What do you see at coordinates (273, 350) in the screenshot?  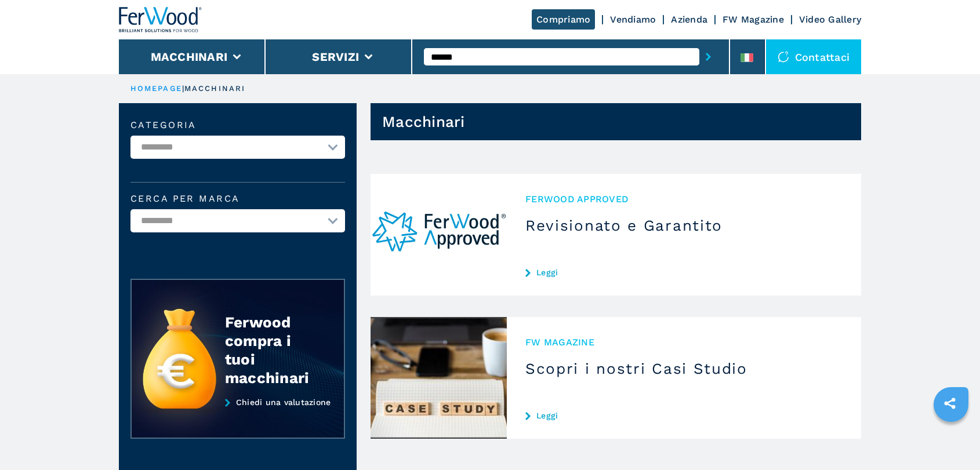 I see `div: Ferwood compra i tuoi macchinari` at bounding box center [273, 350].